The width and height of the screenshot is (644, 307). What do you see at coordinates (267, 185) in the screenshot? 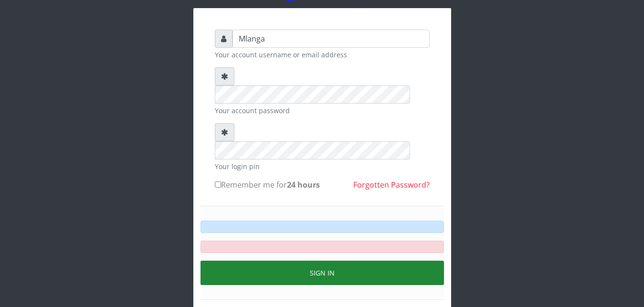
I see `label: Remember me for` at bounding box center [267, 185].